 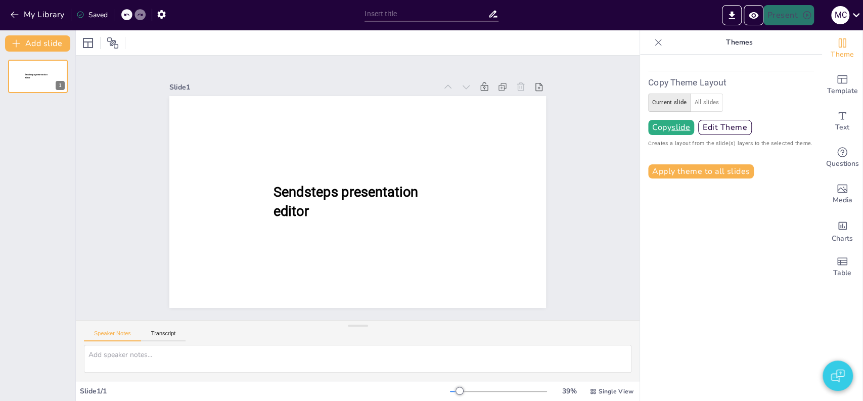 I want to click on button: all slides, so click(x=706, y=103).